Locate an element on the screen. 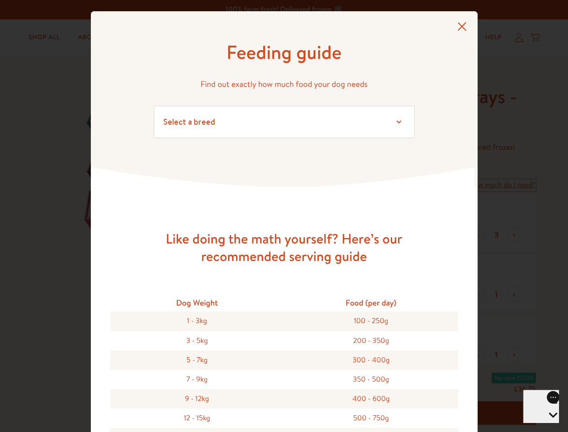 The image size is (568, 432). div: Dog Weight is located at coordinates (197, 302).